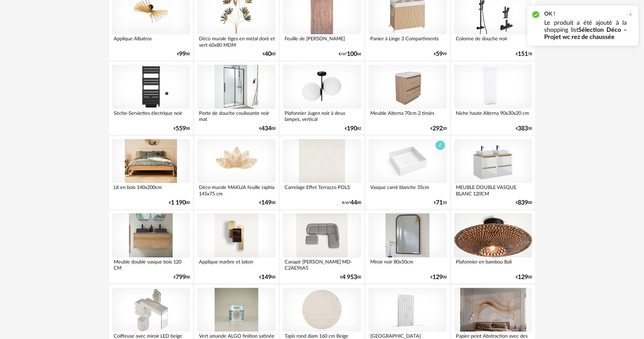  I want to click on div: Vasque carré blanche 35cm, so click(408, 190).